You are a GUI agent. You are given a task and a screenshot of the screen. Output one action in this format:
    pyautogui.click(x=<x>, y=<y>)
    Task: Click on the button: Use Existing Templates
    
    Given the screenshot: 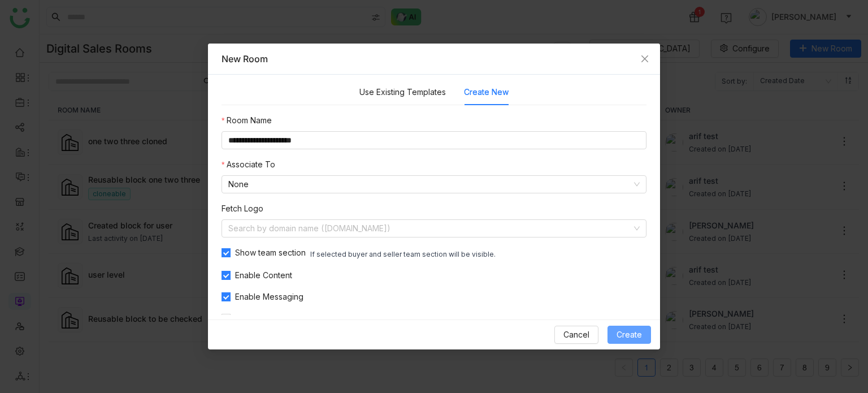 What is the action you would take?
    pyautogui.click(x=402, y=92)
    